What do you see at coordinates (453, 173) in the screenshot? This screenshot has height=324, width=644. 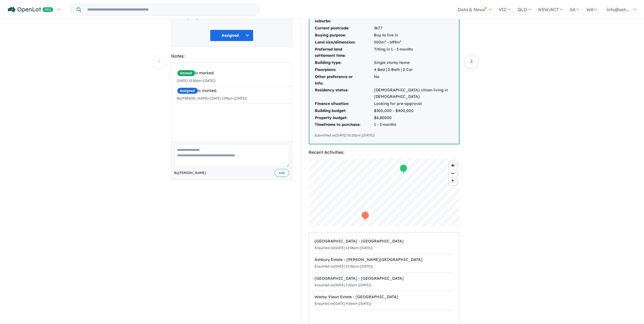 I see `span: Zoom out` at bounding box center [453, 173].